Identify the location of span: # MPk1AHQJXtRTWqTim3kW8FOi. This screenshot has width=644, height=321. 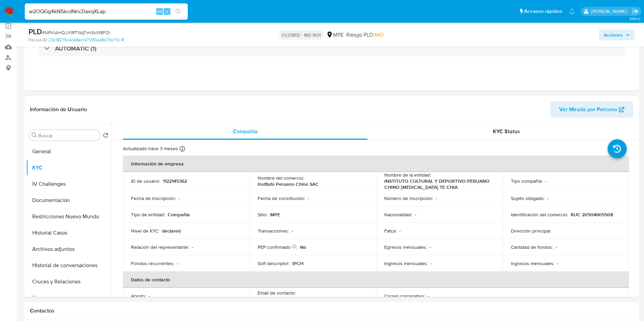
(76, 33).